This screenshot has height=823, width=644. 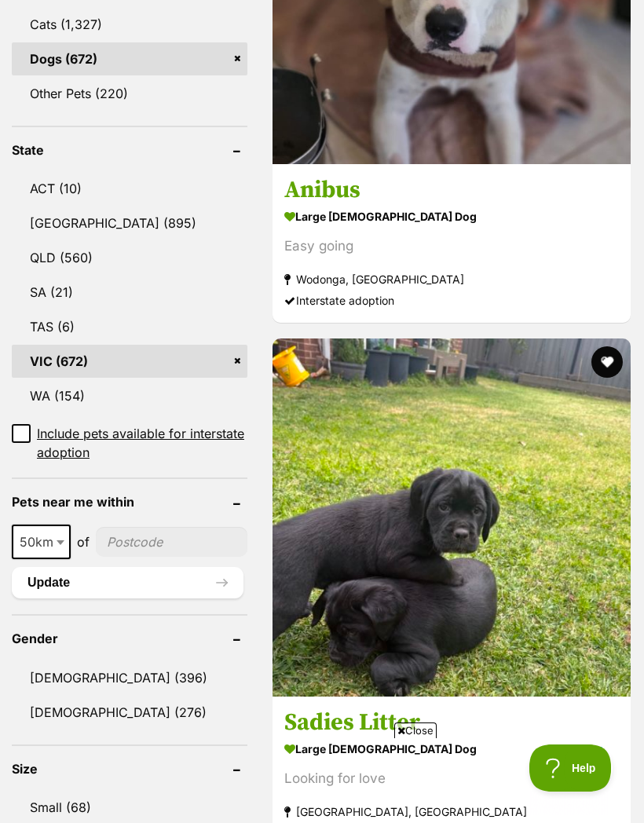 I want to click on a: TAS (6), so click(x=129, y=326).